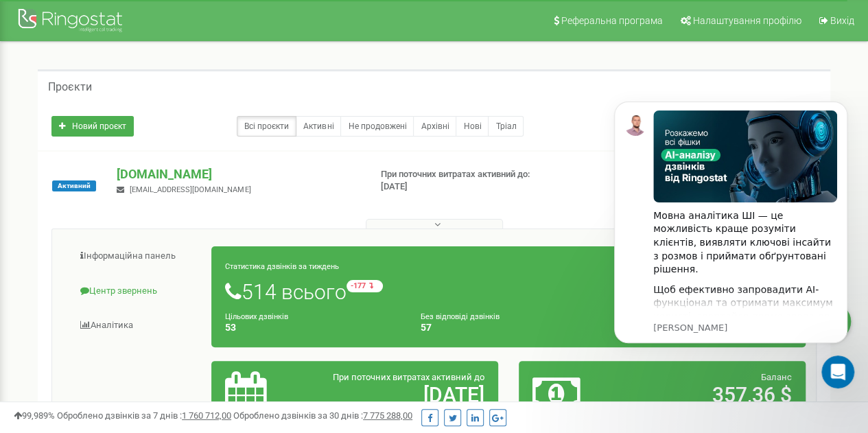 This screenshot has width=868, height=433. I want to click on span: Активний, so click(74, 186).